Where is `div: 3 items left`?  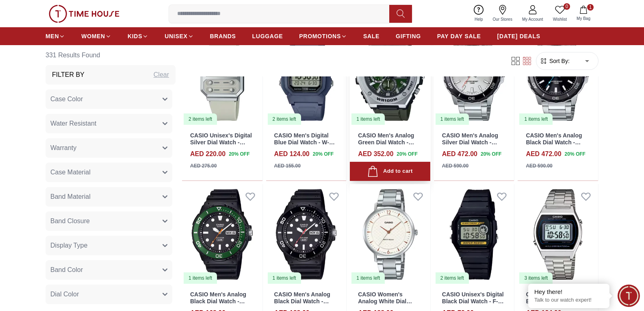
div: 3 items left is located at coordinates (536, 278).